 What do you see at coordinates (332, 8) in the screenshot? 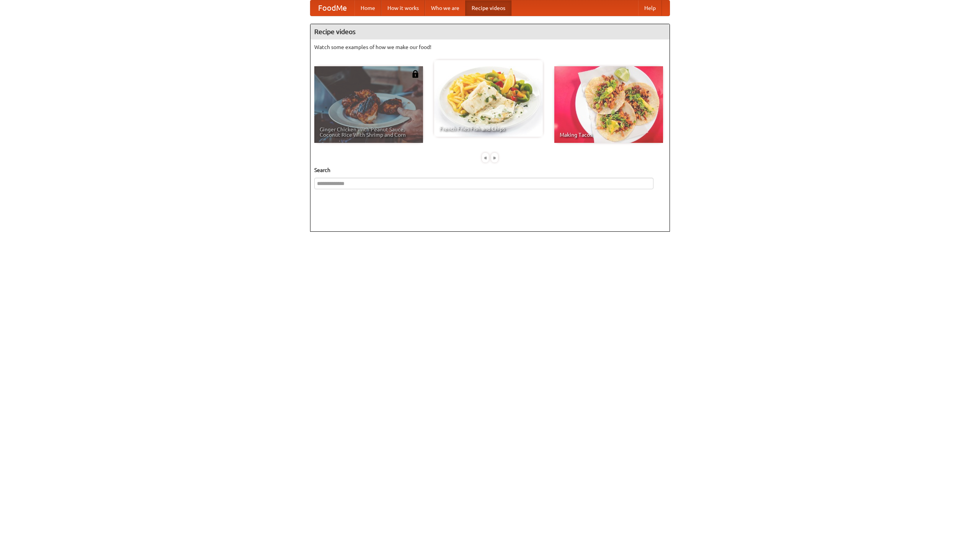
I see `a: FoodMe` at bounding box center [332, 8].